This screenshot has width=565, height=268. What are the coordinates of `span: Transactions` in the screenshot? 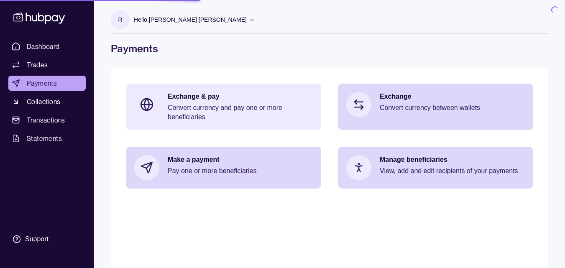 It's located at (46, 120).